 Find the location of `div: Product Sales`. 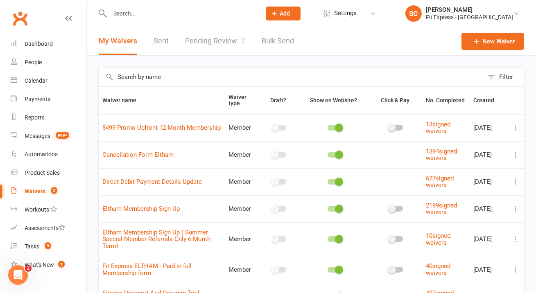

div: Product Sales is located at coordinates (42, 173).